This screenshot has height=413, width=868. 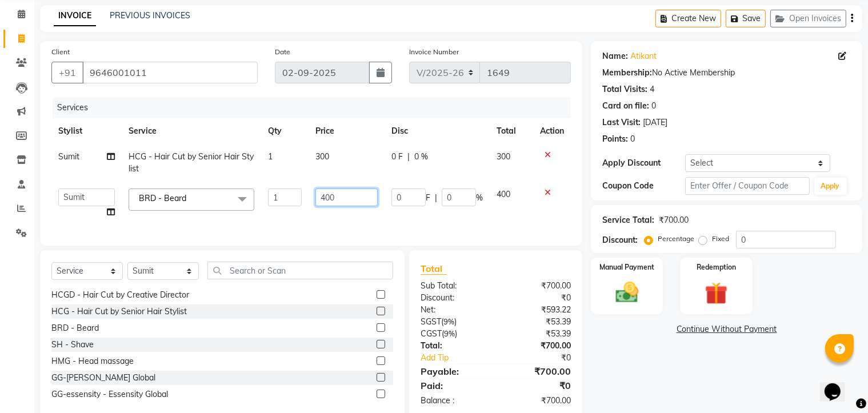 What do you see at coordinates (626, 268) in the screenshot?
I see `label: Manual Payment` at bounding box center [626, 268].